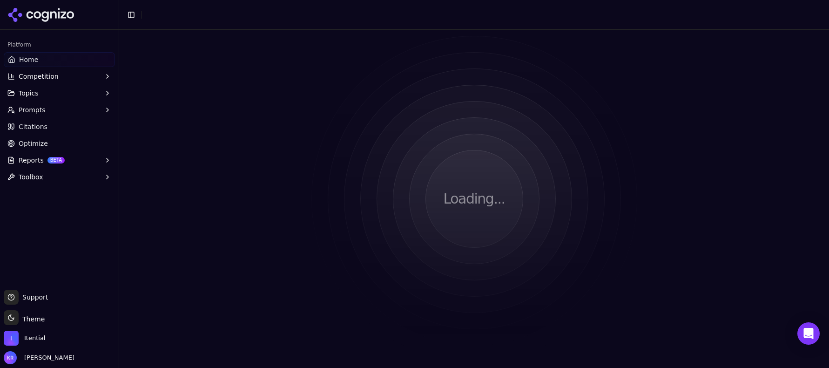  What do you see at coordinates (474, 199) in the screenshot?
I see `p: Loading...` at bounding box center [474, 199].